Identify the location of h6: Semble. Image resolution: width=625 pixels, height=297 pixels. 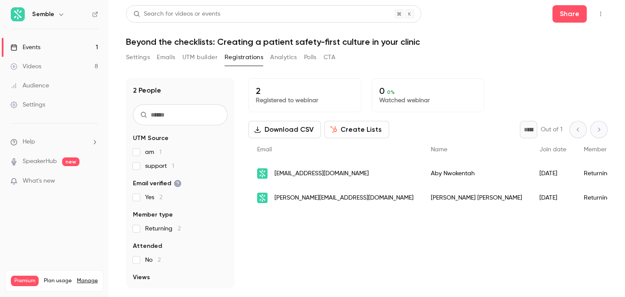
(43, 14).